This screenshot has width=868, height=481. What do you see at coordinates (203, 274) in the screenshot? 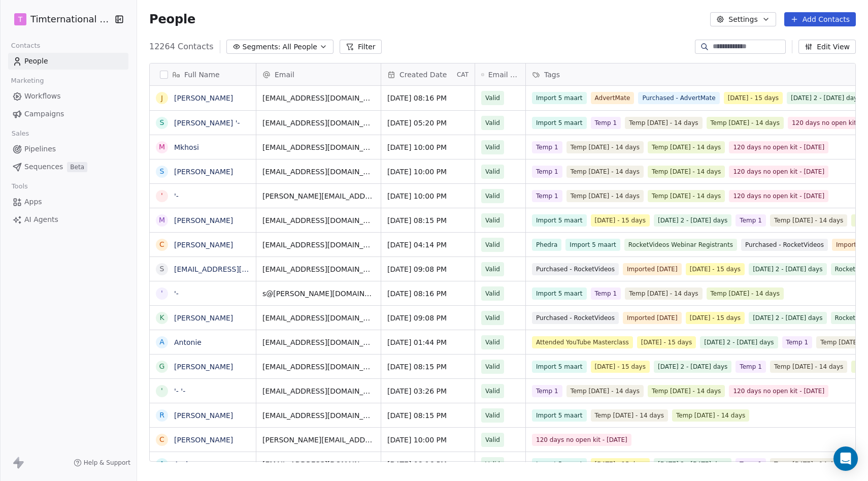
I see `div: grid` at bounding box center [203, 274].